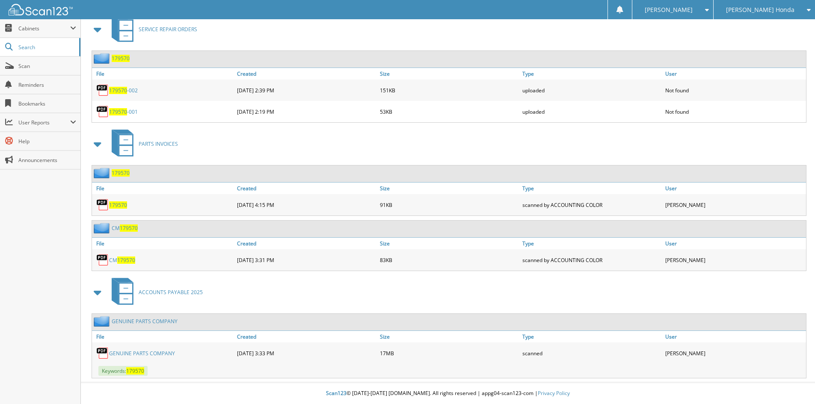  Describe the element at coordinates (449, 353) in the screenshot. I see `div: 17MB` at that location.